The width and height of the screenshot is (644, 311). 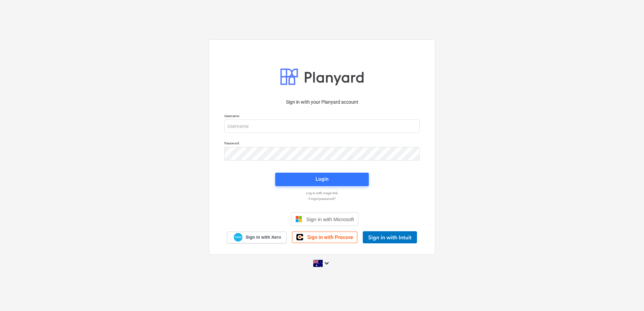 I want to click on a: Sign in with Procore, so click(x=325, y=237).